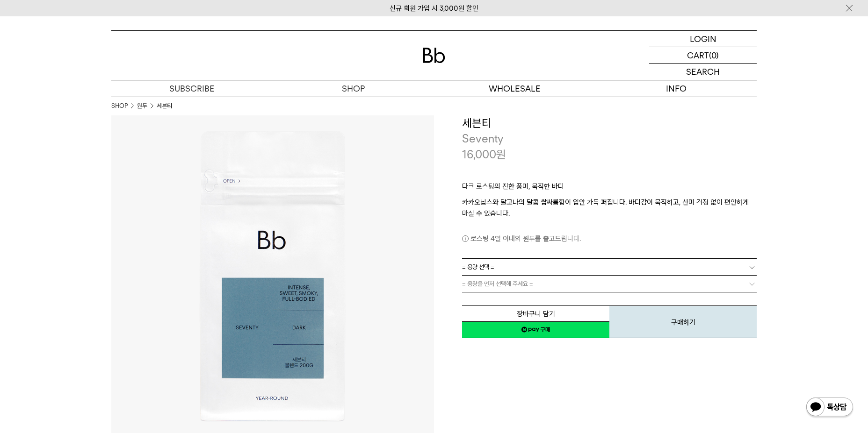 Image resolution: width=868 pixels, height=433 pixels. What do you see at coordinates (703, 55) in the screenshot?
I see `a: CART (0)` at bounding box center [703, 55].